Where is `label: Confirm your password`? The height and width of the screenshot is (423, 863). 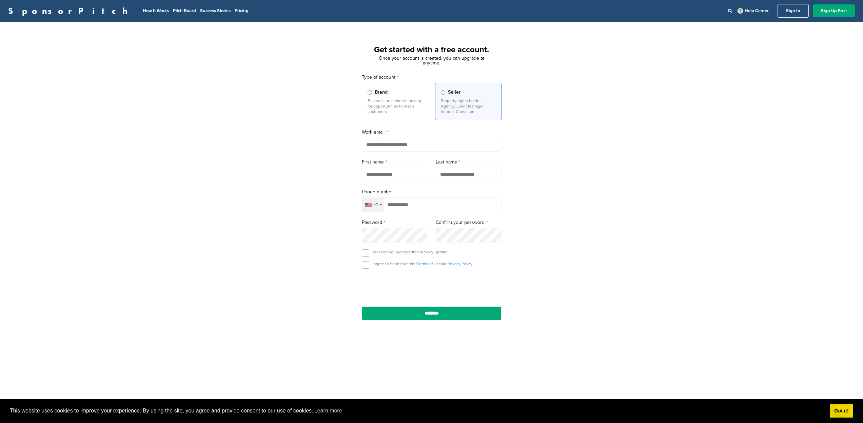
label: Confirm your password is located at coordinates (469, 223).